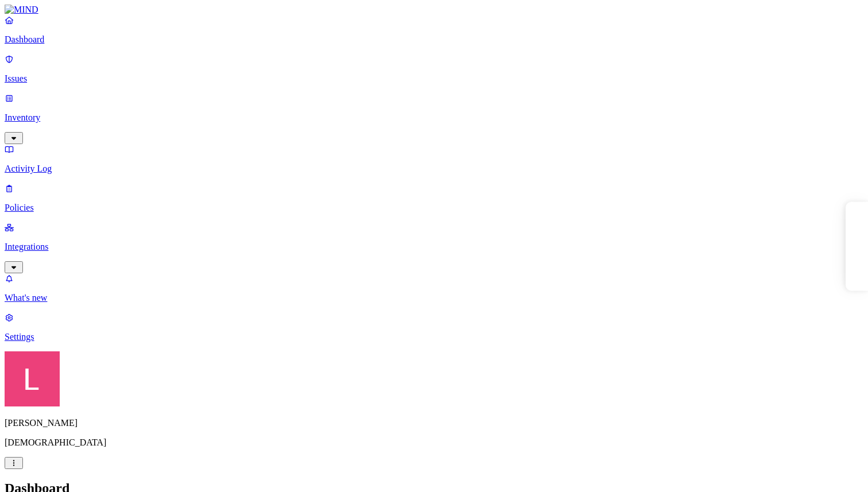  I want to click on a: Inventory, so click(434, 118).